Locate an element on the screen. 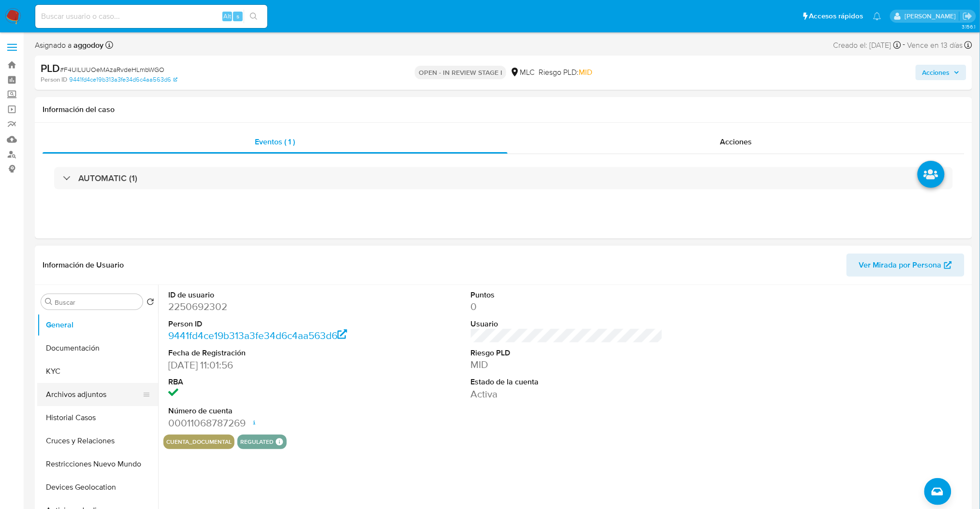 This screenshot has width=980, height=509. dt: ID de usuario is located at coordinates (264, 295).